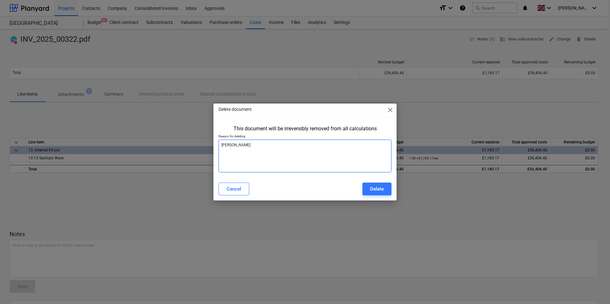 The width and height of the screenshot is (610, 304). Describe the element at coordinates (305, 128) in the screenshot. I see `div: This document will be irreversibly removed from all calculations` at that location.